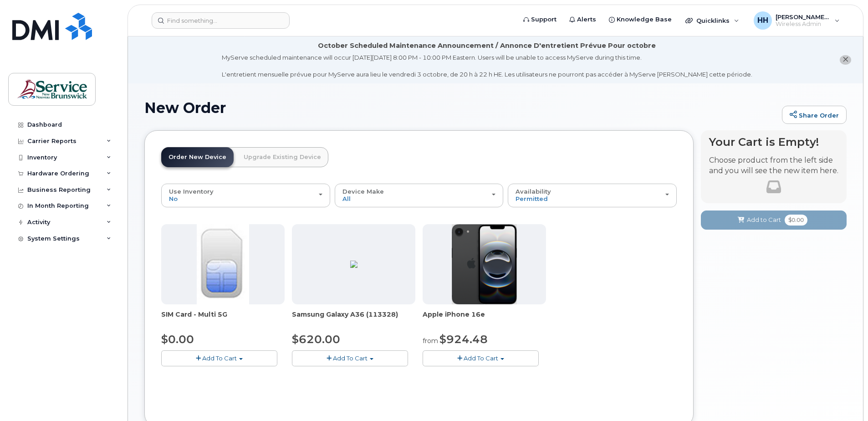 The image size is (868, 421). Describe the element at coordinates (774, 166) in the screenshot. I see `p: Choose product from the left side and you will see the new item here.` at that location.